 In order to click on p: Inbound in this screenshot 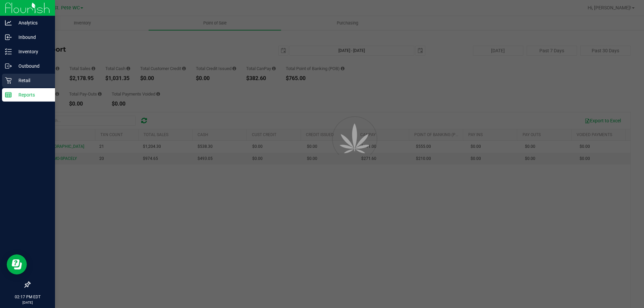, I will do `click(32, 37)`.